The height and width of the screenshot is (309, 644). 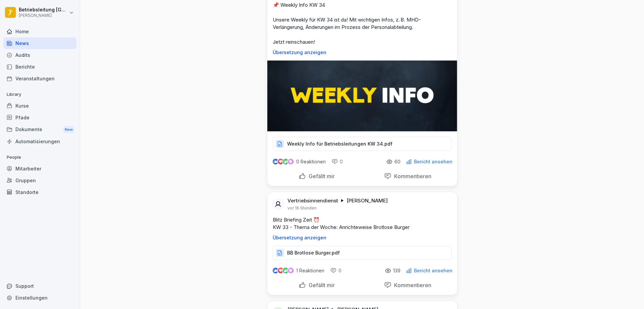 I want to click on a: Veranstaltungen, so click(x=40, y=79).